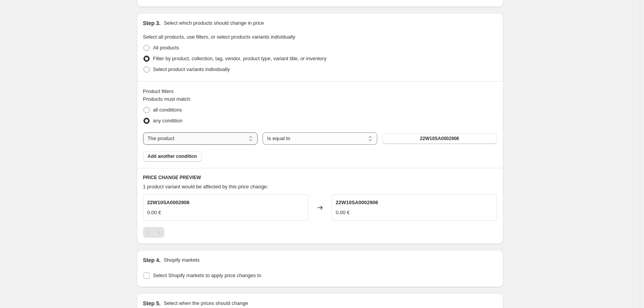  What do you see at coordinates (152, 303) in the screenshot?
I see `h2: Step 5.` at bounding box center [152, 303].